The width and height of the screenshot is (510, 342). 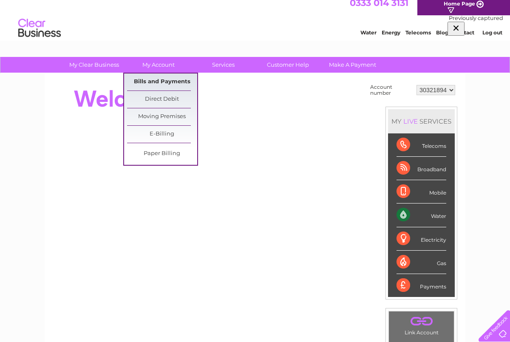 I want to click on a: Water, so click(x=369, y=39).